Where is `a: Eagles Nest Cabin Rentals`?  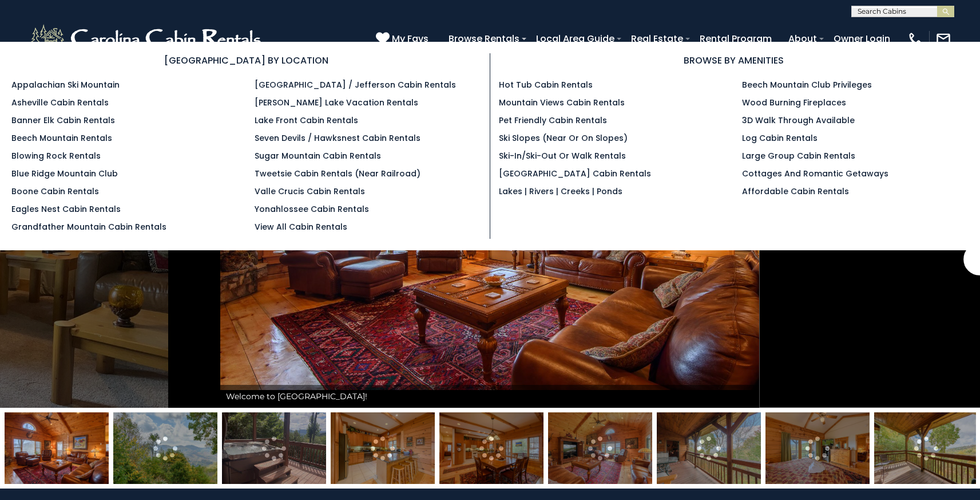
a: Eagles Nest Cabin Rentals is located at coordinates (66, 209).